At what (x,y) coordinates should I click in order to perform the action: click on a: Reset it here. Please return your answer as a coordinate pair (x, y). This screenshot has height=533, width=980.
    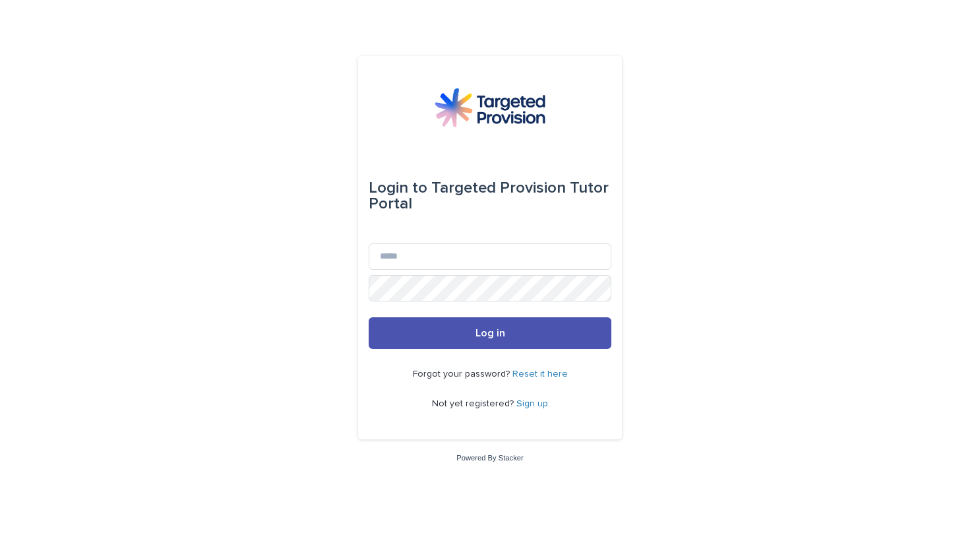
    Looking at the image, I should click on (541, 374).